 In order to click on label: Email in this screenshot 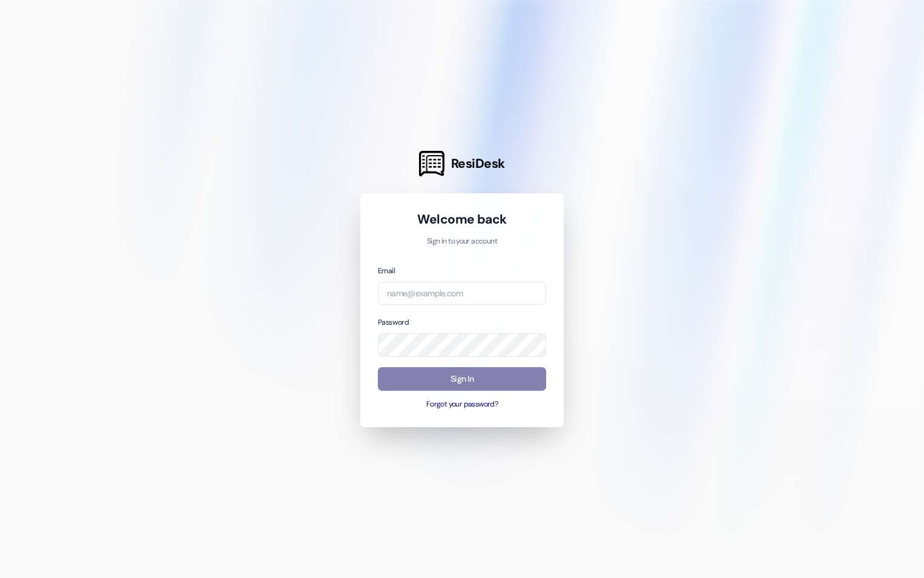, I will do `click(386, 271)`.